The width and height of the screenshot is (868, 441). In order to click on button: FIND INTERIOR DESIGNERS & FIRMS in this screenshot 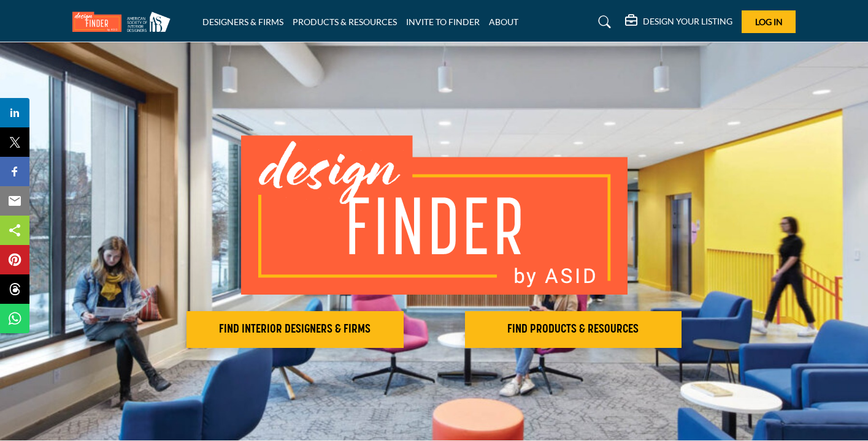, I will do `click(295, 330)`.